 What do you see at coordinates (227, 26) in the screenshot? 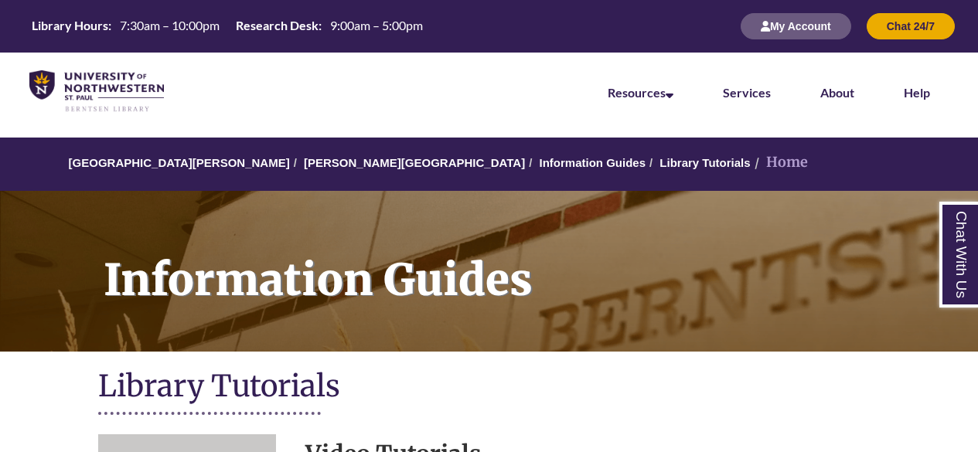
I see `table: Hours Today` at bounding box center [227, 26].